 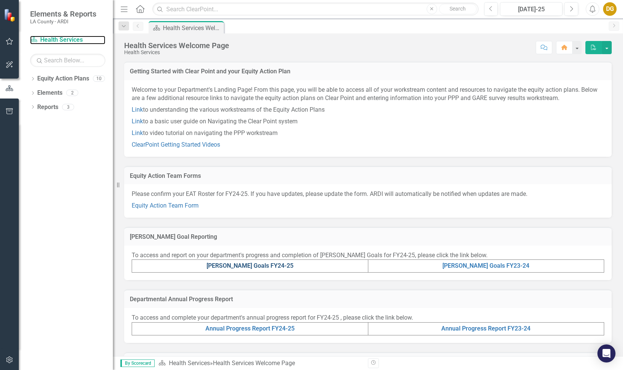 What do you see at coordinates (606, 353) in the screenshot?
I see `div: Open Intercom Messenger` at bounding box center [606, 353].